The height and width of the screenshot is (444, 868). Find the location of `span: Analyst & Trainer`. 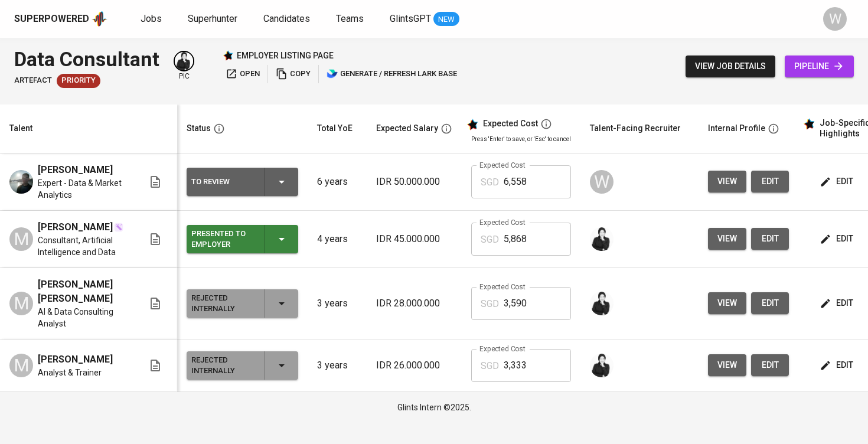

span: Analyst & Trainer is located at coordinates (70, 373).